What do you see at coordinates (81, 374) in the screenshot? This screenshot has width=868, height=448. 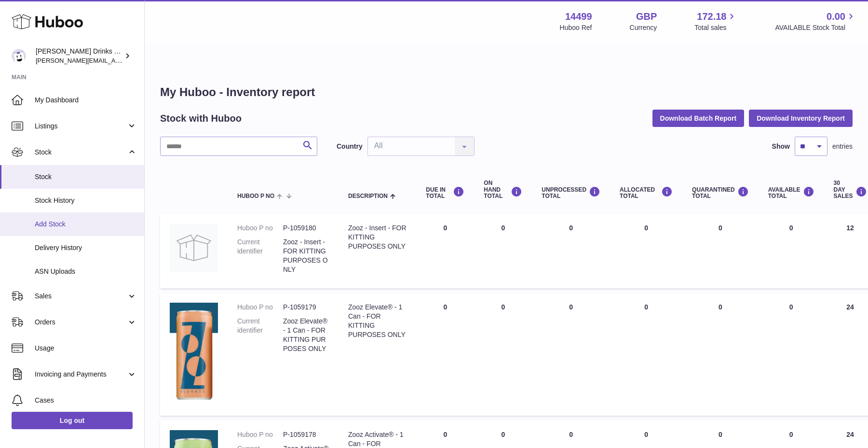 I see `span: Invoicing and Payments` at bounding box center [81, 374].